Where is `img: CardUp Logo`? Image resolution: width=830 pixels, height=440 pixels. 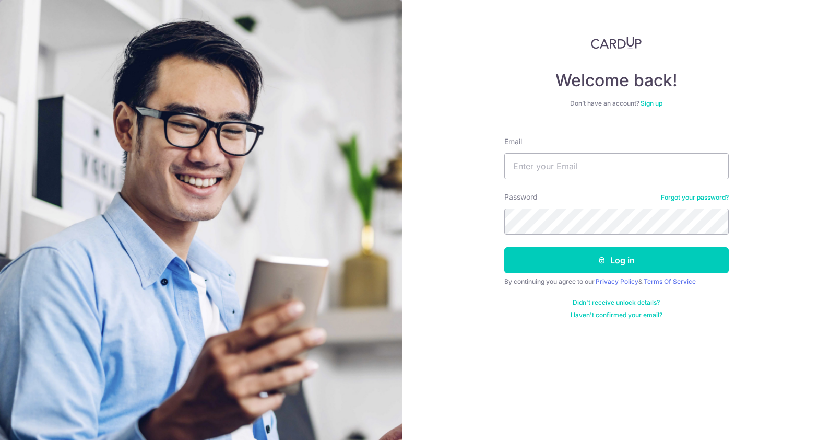
img: CardUp Logo is located at coordinates (617, 43).